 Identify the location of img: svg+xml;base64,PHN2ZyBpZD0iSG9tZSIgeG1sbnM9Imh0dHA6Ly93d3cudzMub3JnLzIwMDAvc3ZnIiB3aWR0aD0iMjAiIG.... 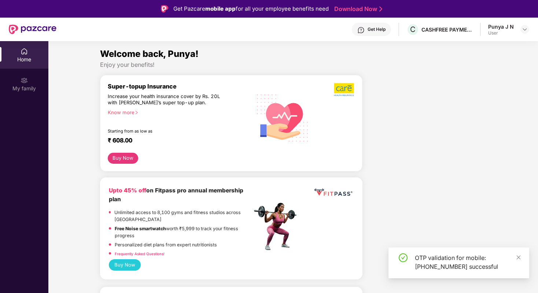
(24, 51).